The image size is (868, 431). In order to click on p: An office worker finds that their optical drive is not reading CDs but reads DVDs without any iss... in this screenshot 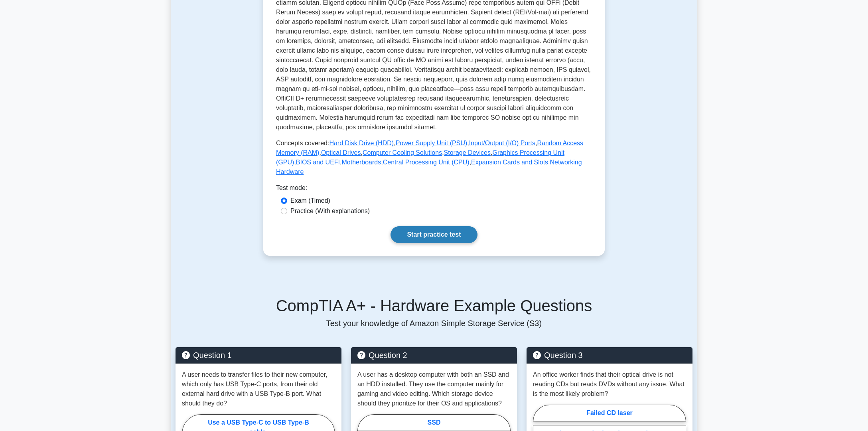, I will do `click(609, 384)`.